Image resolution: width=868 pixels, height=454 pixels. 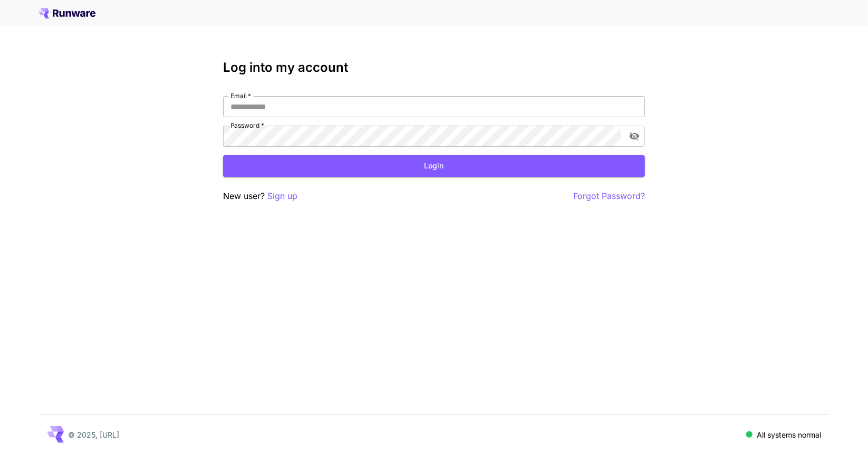 What do you see at coordinates (247, 125) in the screenshot?
I see `label: Password` at bounding box center [247, 125].